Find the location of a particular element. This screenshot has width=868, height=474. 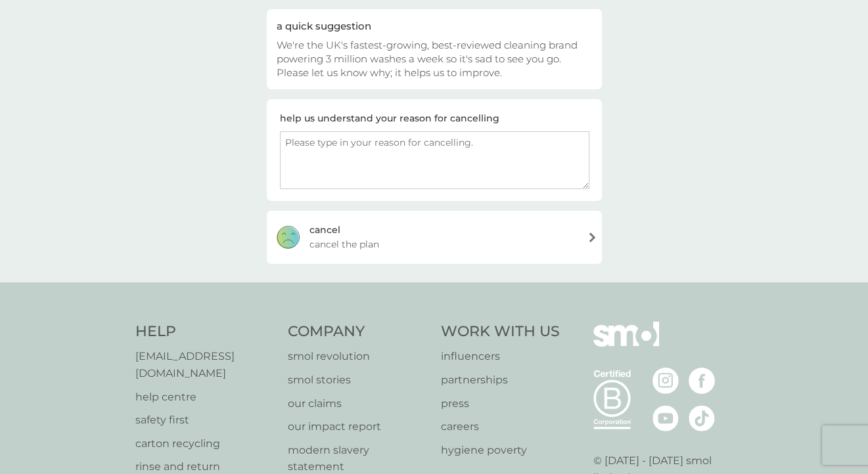

div: cancel is located at coordinates (325, 230).